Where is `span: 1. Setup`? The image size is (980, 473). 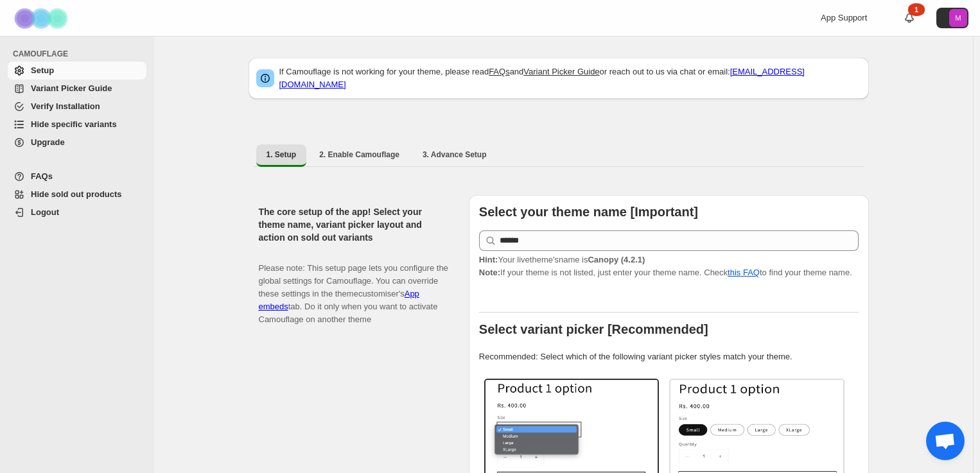
span: 1. Setup is located at coordinates (281, 154).